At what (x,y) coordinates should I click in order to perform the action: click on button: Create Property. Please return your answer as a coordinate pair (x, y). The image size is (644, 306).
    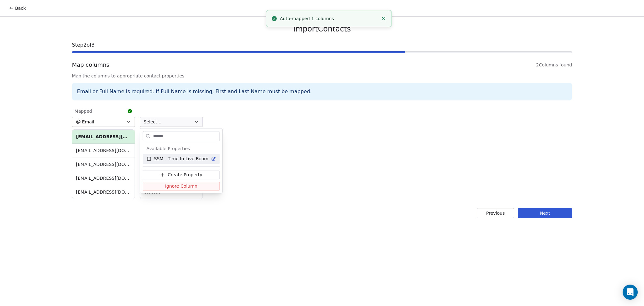
    Looking at the image, I should click on (181, 175).